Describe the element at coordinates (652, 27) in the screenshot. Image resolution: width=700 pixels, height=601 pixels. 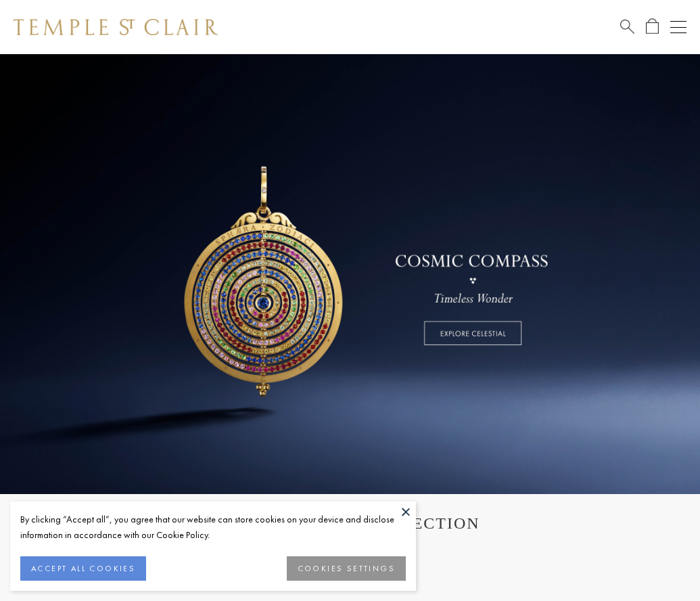
I see `a: Open Shopping Bag` at that location.